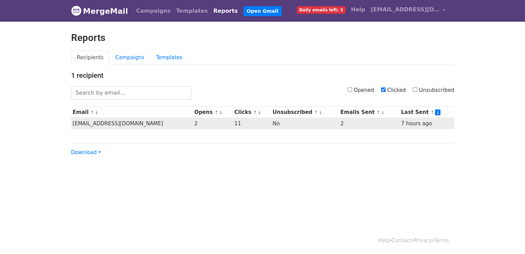 This screenshot has width=525, height=254. What do you see at coordinates (393, 90) in the screenshot?
I see `label: Clicked` at bounding box center [393, 90].